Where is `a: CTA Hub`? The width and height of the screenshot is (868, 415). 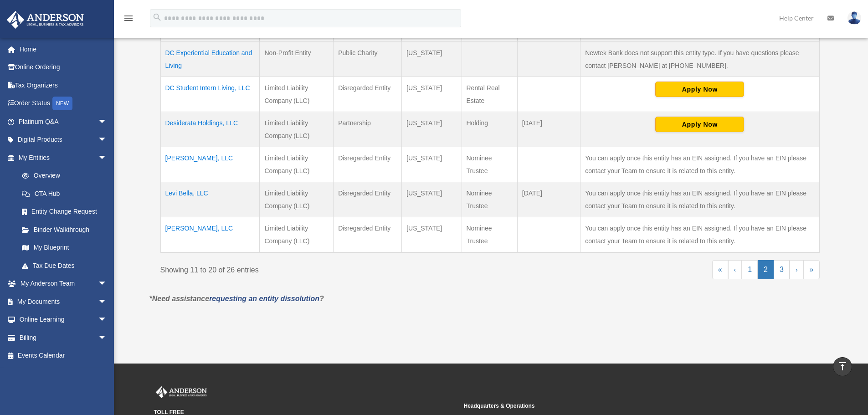
a: CTA Hub is located at coordinates (64, 193).